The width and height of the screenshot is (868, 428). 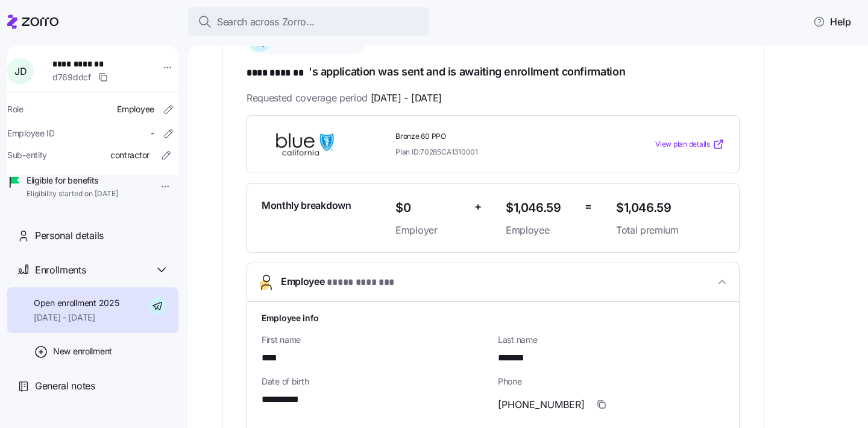 I want to click on span: Search across Zorro..., so click(x=266, y=22).